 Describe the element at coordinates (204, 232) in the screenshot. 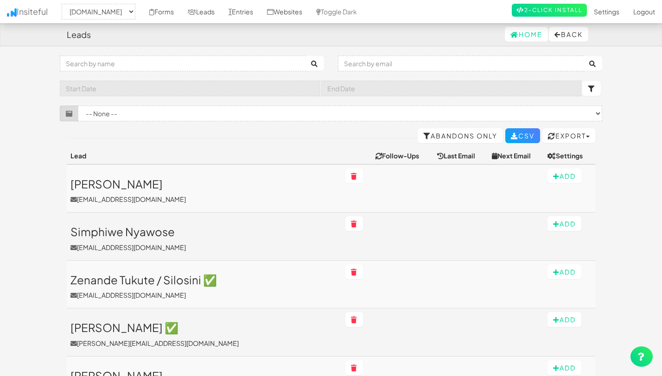

I see `h3: Simphiwe Nyawose` at that location.